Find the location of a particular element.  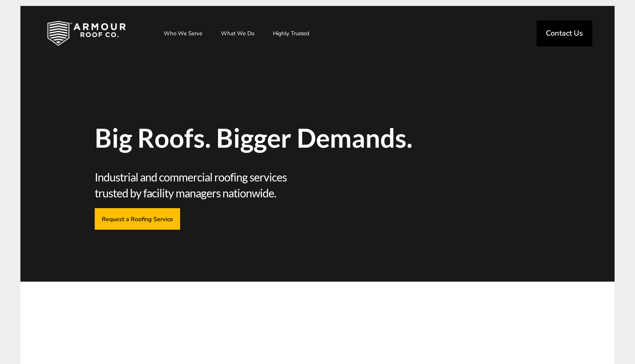

img: Industrial and Commercial Roofing Company | Armour Roof Co. is located at coordinates (87, 33).